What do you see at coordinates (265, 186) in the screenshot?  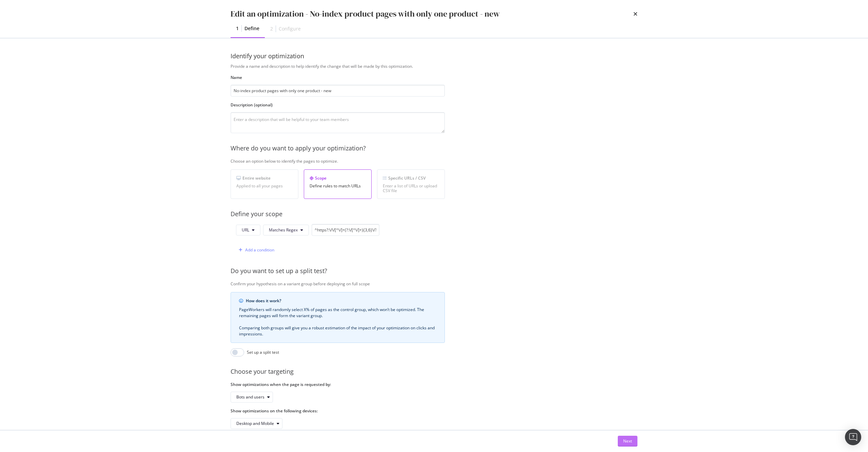 I see `div: Applied to all your pages` at bounding box center [265, 186].